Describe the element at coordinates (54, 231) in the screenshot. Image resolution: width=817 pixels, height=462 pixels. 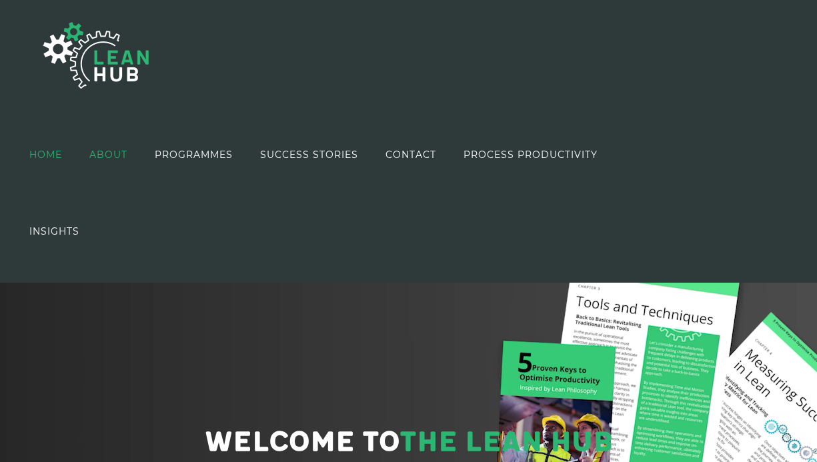
I see `span: INSIGHTS` at that location.